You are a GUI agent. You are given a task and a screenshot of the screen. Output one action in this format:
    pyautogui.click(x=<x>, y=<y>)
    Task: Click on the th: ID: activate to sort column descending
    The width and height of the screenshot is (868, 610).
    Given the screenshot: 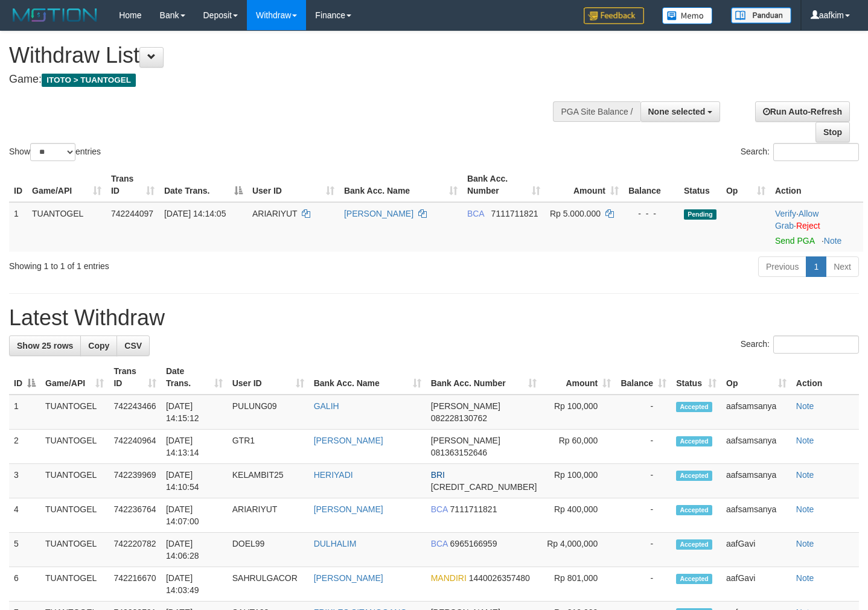 What is the action you would take?
    pyautogui.click(x=25, y=377)
    